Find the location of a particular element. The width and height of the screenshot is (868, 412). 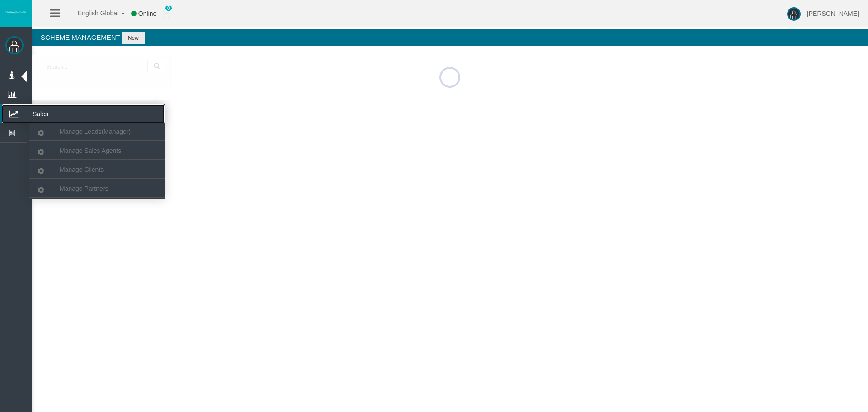

button: New is located at coordinates (134, 38).